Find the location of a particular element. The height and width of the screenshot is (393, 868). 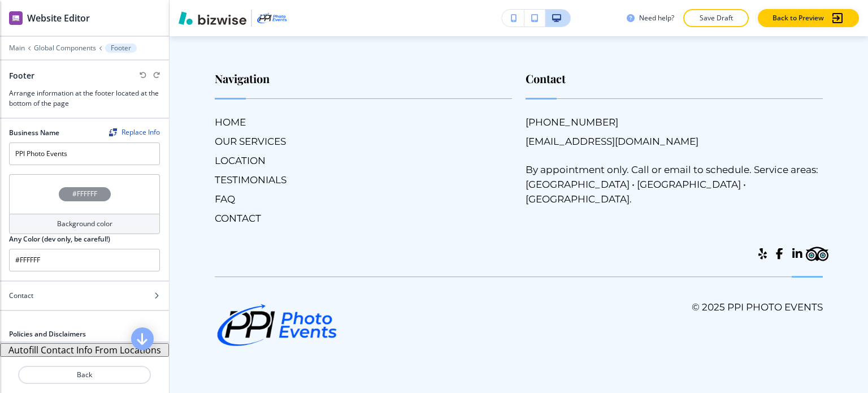

button: ReplaceReplace Info is located at coordinates (135, 132).